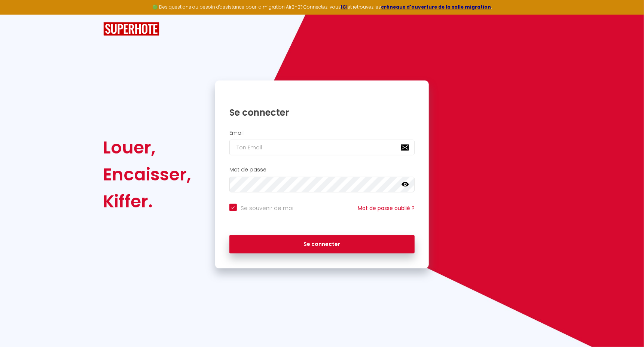 The height and width of the screenshot is (347, 644). What do you see at coordinates (344, 7) in the screenshot?
I see `a: ICI` at bounding box center [344, 7].